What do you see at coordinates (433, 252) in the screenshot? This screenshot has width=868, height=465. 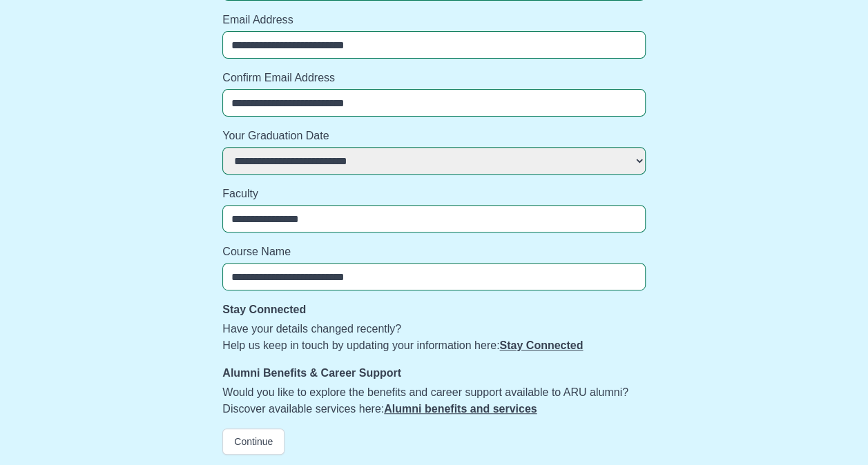 I see `label: Course Name` at bounding box center [433, 252].